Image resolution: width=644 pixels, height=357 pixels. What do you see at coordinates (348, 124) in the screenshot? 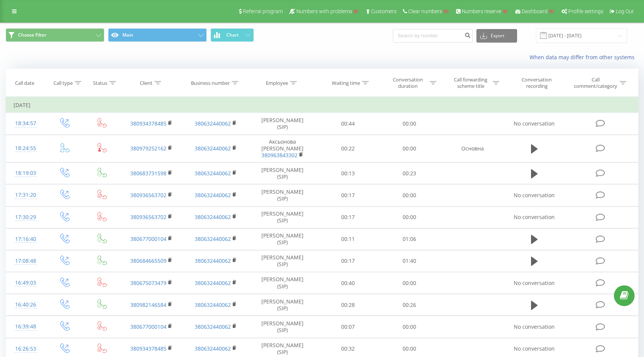
I see `td: 00:44` at bounding box center [348, 124].